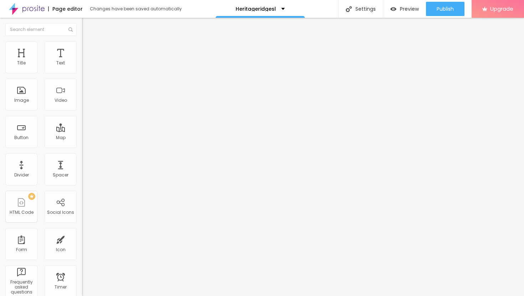  I want to click on div: Divider, so click(21, 175).